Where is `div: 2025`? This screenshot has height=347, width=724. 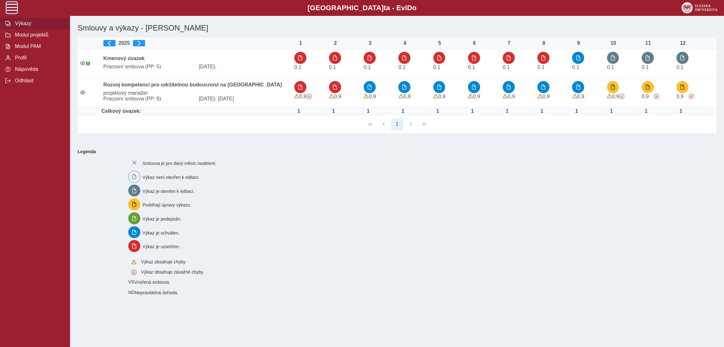
div: 2025 is located at coordinates (196, 43).